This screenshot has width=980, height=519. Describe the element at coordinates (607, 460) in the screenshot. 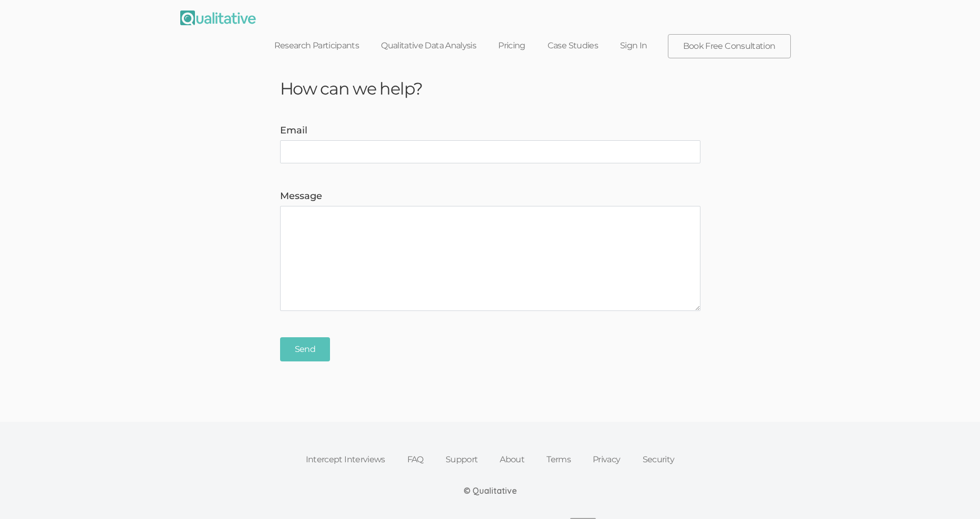

I see `a: Privacy` at that location.